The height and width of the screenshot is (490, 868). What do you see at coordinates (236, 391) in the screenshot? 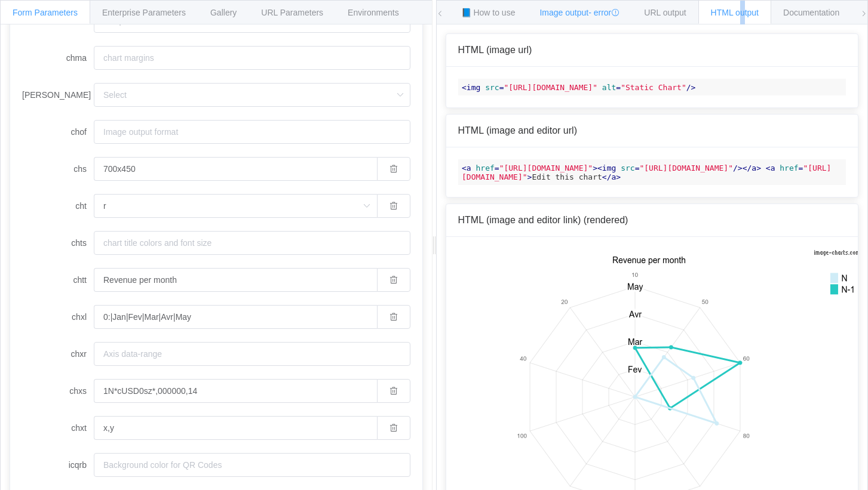
I see `input: Font size, color for axis labels, both custom labels and default label values` at bounding box center [236, 391].